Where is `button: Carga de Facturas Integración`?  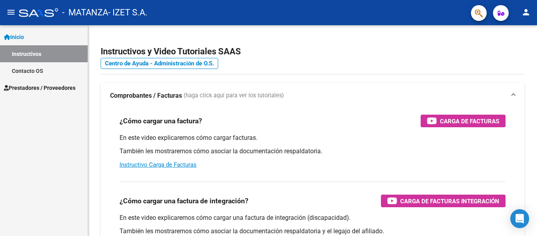 button: Carga de Facturas Integración is located at coordinates (443, 201).